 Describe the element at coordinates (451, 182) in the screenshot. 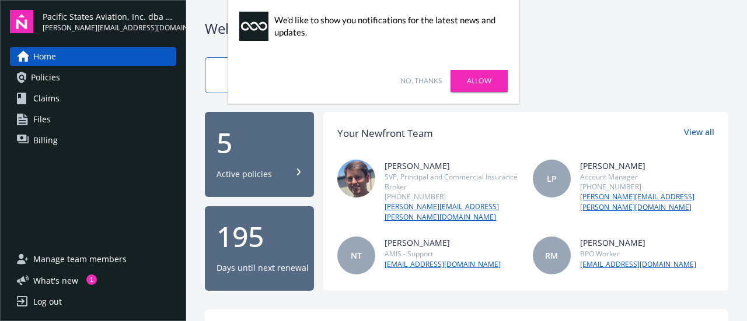

I see `div: SVP, Principal and Commercial Insurance Broker` at that location.